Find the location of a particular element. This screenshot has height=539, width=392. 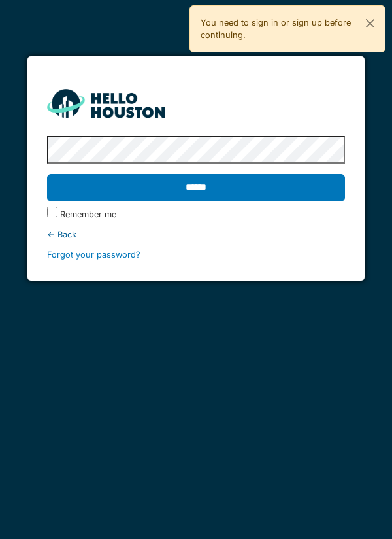

div: ← Back is located at coordinates (196, 234).